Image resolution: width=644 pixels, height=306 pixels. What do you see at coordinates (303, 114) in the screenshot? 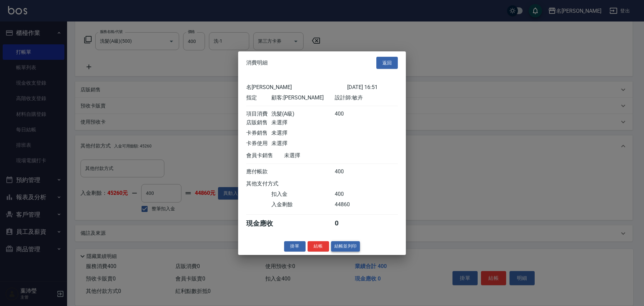
I see `div: 洗髮(A級)` at bounding box center [303, 114].